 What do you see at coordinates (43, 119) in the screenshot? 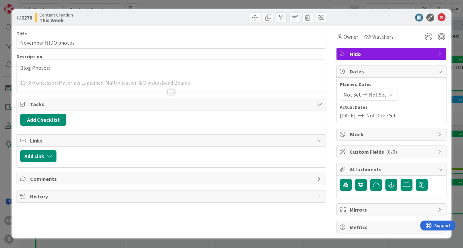
I see `button: Add Checklist` at bounding box center [43, 119].